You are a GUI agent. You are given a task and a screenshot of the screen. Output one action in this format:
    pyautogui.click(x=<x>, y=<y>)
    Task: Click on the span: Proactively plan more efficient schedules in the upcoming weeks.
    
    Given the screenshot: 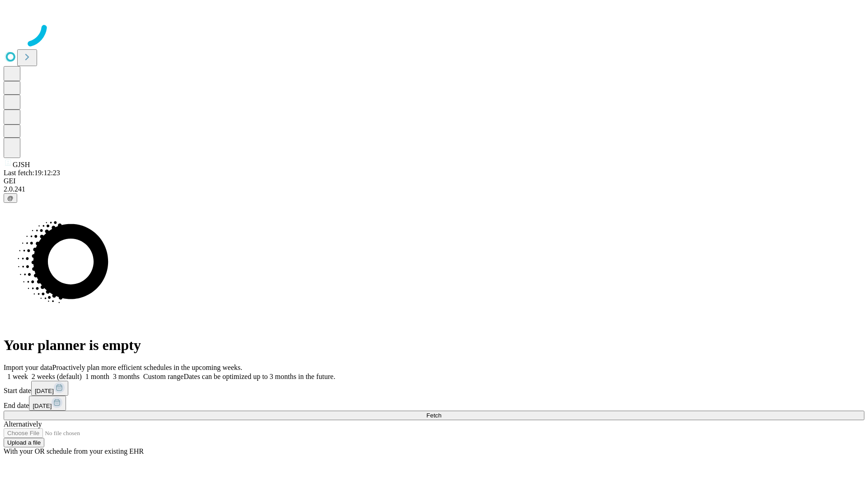 What is the action you would take?
    pyautogui.click(x=147, y=367)
    